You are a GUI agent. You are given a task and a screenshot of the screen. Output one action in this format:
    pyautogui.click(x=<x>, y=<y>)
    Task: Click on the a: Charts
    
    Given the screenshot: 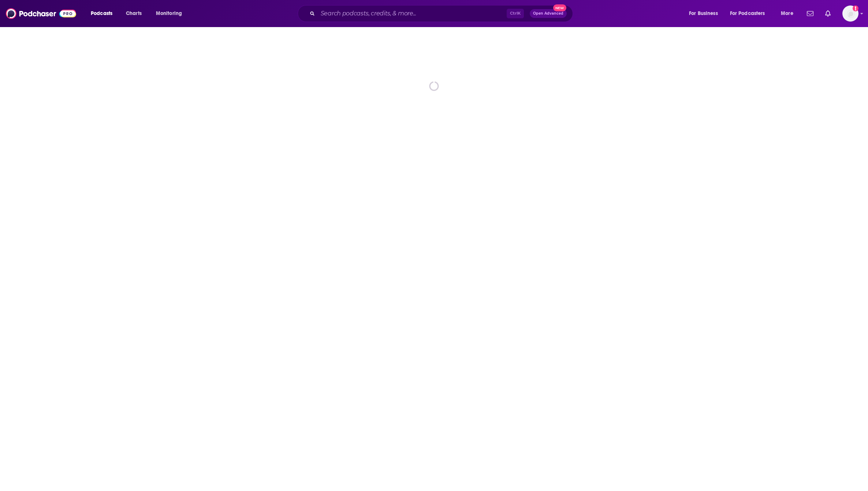 What is the action you would take?
    pyautogui.click(x=133, y=14)
    